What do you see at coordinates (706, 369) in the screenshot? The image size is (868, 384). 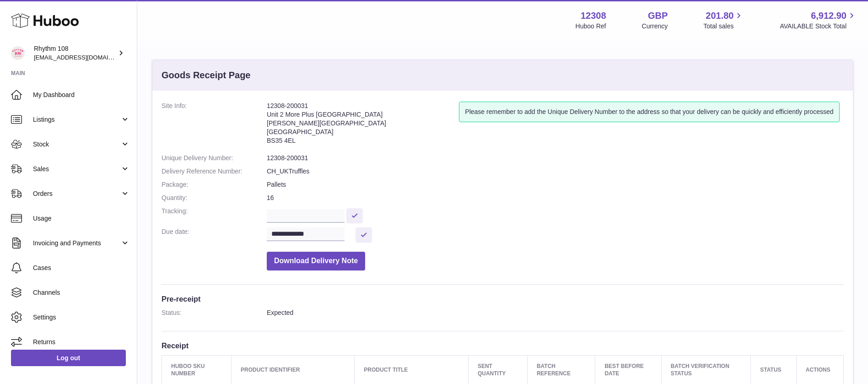 I see `th: Batch Verification Status` at bounding box center [706, 369].